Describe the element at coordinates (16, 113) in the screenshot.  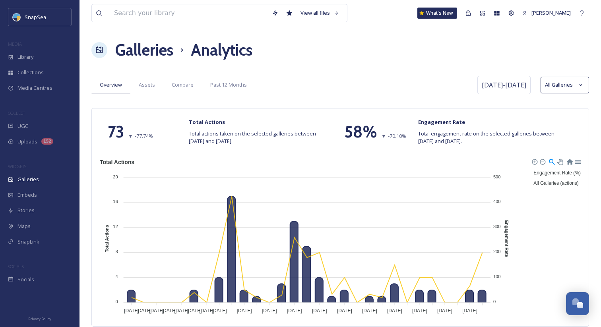
I see `span: COLLECT` at that location.